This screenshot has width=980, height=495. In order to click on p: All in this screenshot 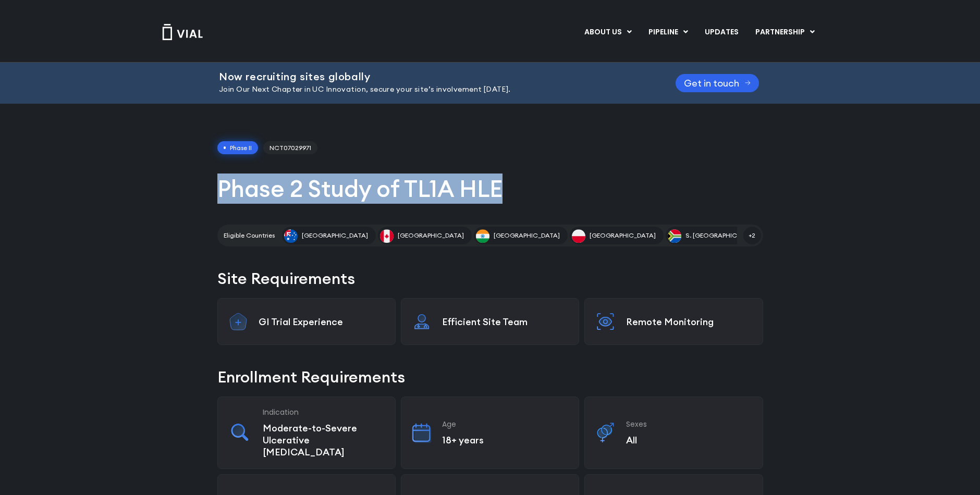, I will do `click(689, 440)`.